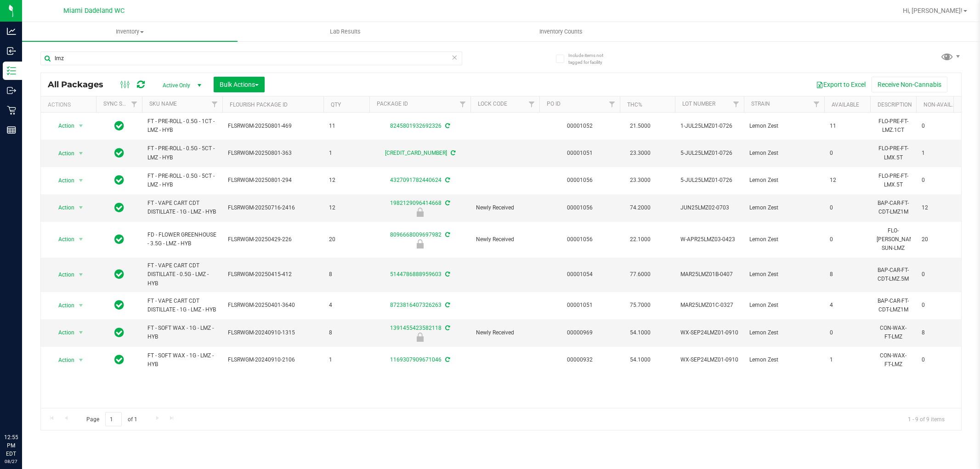 This screenshot has height=469, width=980. Describe the element at coordinates (634, 105) in the screenshot. I see `a: THC%` at that location.